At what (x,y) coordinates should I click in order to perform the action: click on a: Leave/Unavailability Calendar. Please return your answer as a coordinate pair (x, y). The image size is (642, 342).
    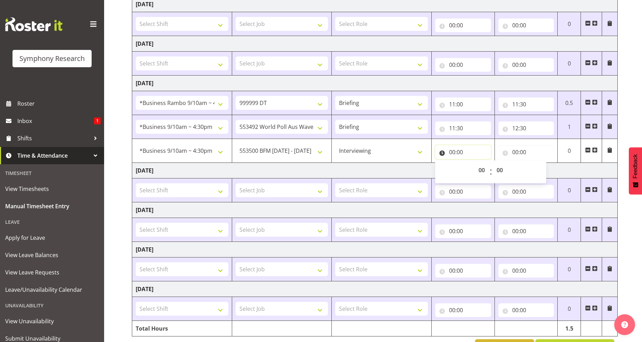
    Looking at the image, I should click on (52, 290).